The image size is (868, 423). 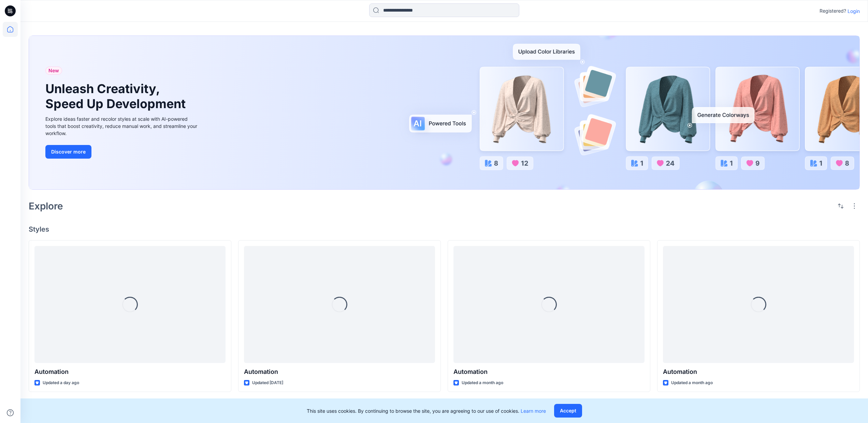 What do you see at coordinates (117, 96) in the screenshot?
I see `h1: Unleash Creativity, Speed Up Development` at bounding box center [117, 96].